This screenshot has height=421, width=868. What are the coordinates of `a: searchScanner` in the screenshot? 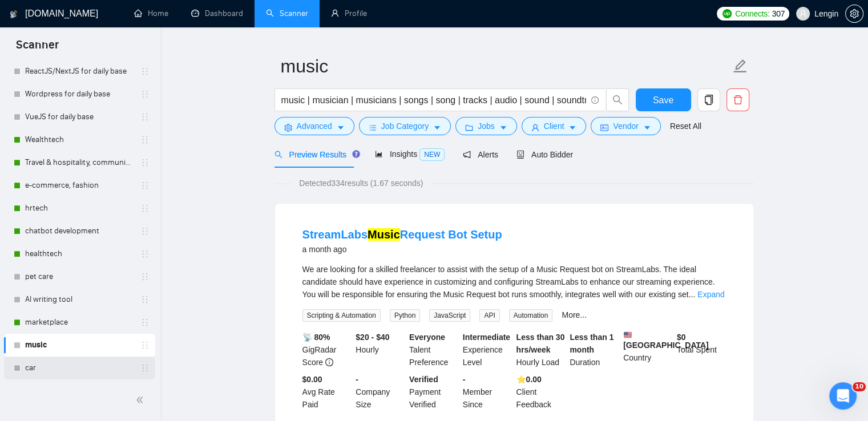 It's located at (287, 13).